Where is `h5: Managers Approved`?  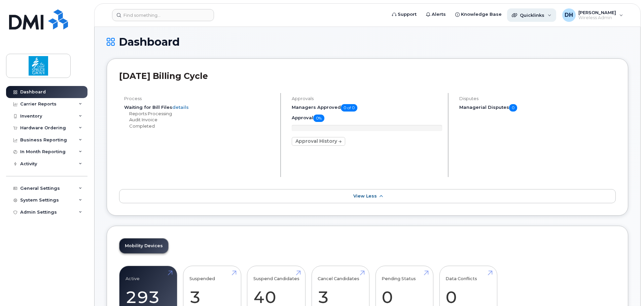
h5: Managers Approved is located at coordinates (367, 108).